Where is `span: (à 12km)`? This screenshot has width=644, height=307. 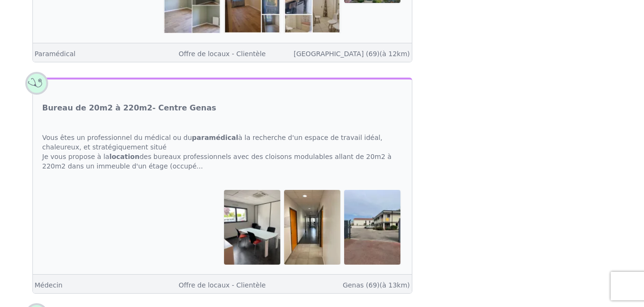
span: (à 12km) is located at coordinates (395, 54).